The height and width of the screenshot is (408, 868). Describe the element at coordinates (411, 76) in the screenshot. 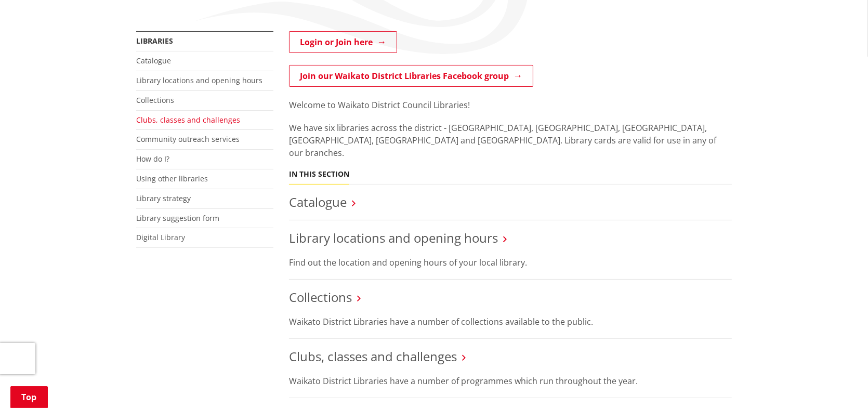

I see `a: Join our Waikato District Libraries Facebook group` at that location.